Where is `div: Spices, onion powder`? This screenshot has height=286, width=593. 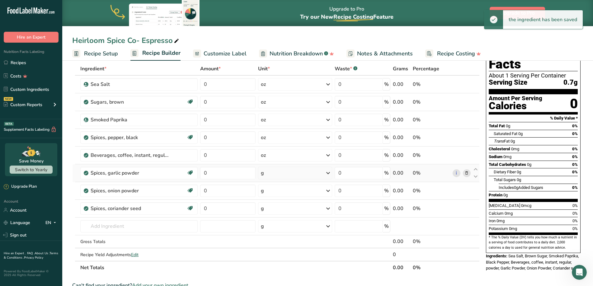 div: Spices, onion powder is located at coordinates (130, 191).